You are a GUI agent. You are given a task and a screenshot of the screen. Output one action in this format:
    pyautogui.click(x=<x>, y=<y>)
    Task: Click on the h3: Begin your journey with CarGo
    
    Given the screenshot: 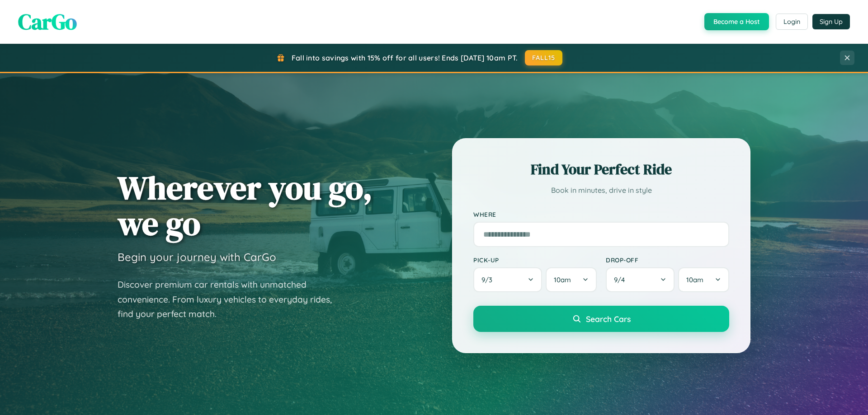 What is the action you would take?
    pyautogui.click(x=197, y=257)
    